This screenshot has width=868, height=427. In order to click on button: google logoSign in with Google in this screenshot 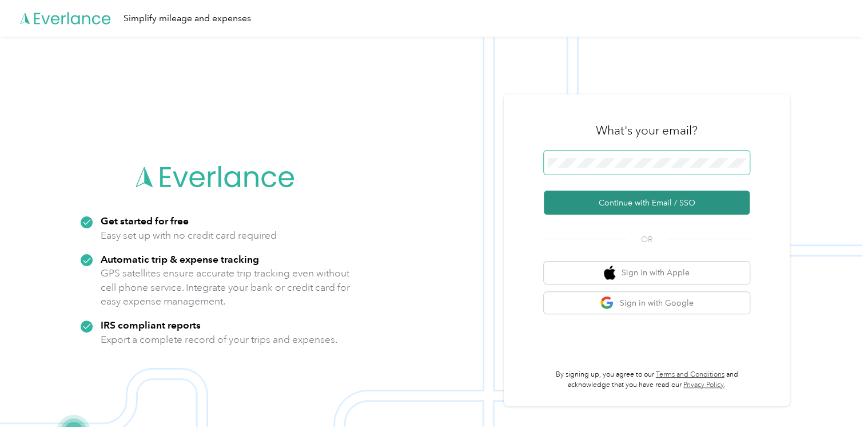, I will do `click(647, 303)`.